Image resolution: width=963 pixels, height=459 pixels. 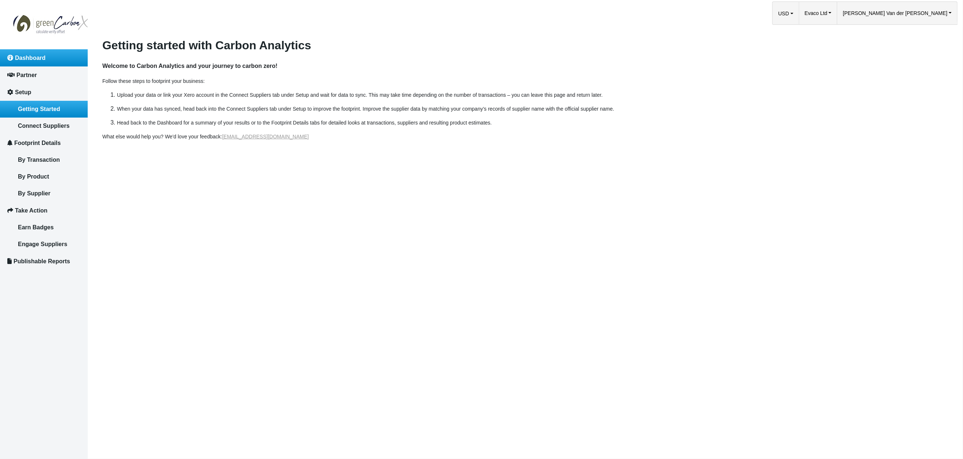 I want to click on span: Take Action, so click(x=31, y=210).